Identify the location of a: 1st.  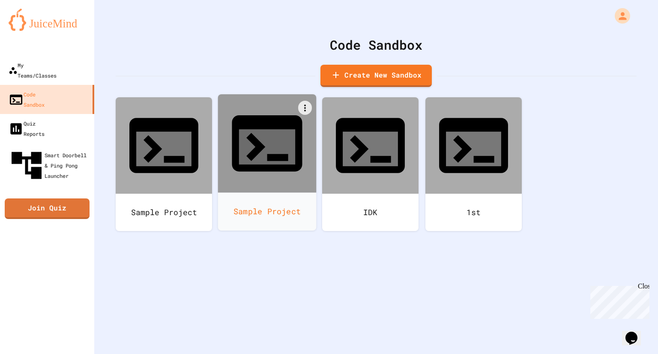
(473, 164).